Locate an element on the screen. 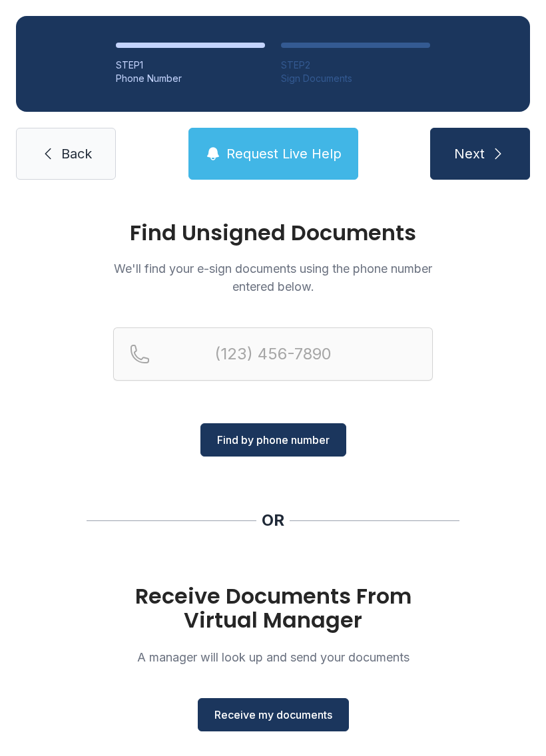 This screenshot has width=546, height=756. h1: Receive Documents From Virtual Manager is located at coordinates (273, 608).